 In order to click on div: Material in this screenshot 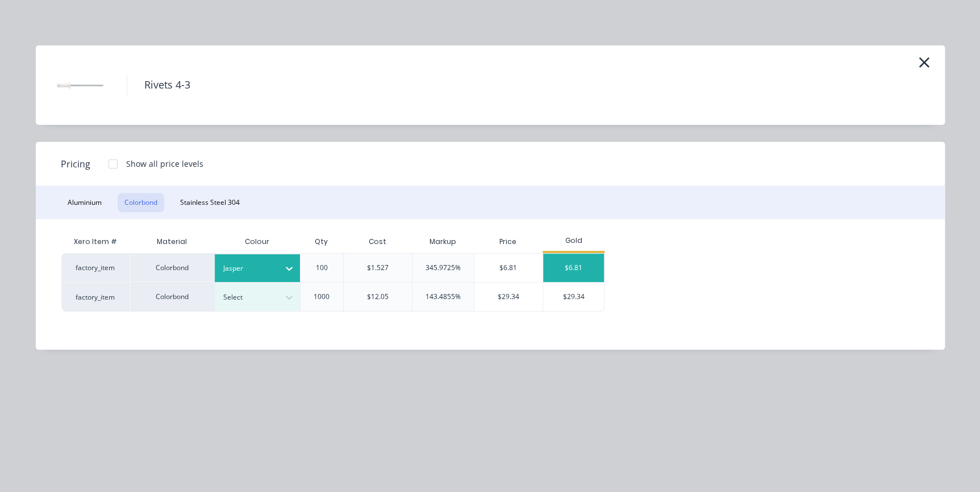, I will do `click(172, 242)`.